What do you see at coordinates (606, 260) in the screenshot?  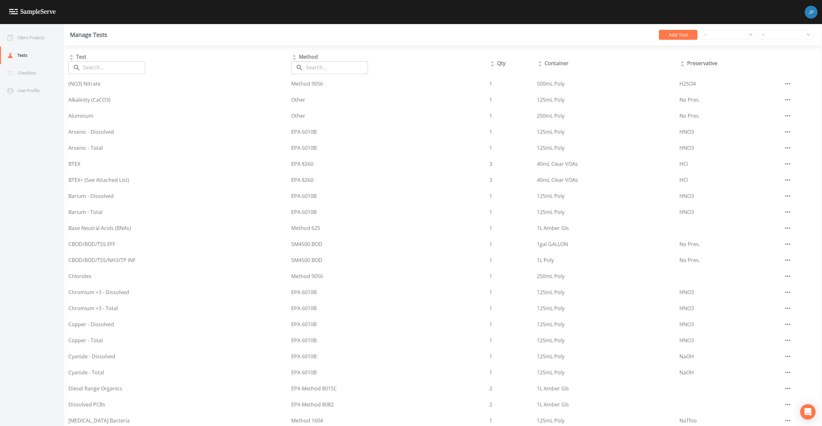 I see `td: 1L Poly` at bounding box center [606, 260].